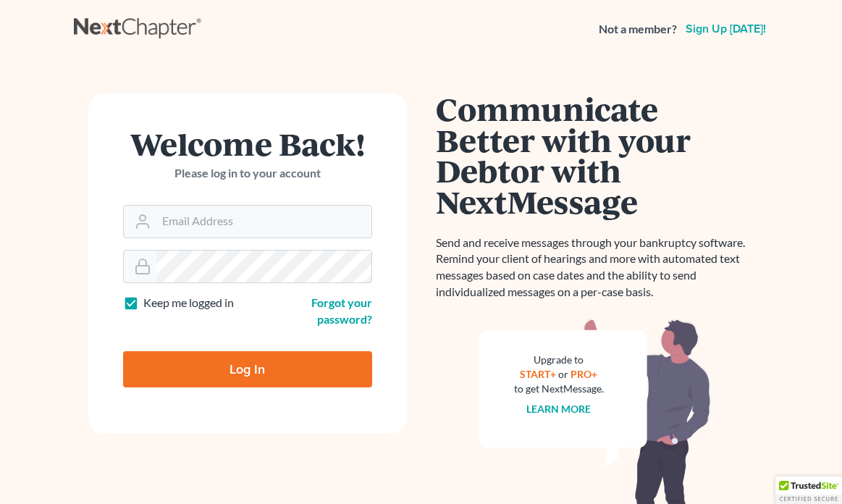 The width and height of the screenshot is (842, 504). What do you see at coordinates (563, 373) in the screenshot?
I see `span: or` at bounding box center [563, 373].